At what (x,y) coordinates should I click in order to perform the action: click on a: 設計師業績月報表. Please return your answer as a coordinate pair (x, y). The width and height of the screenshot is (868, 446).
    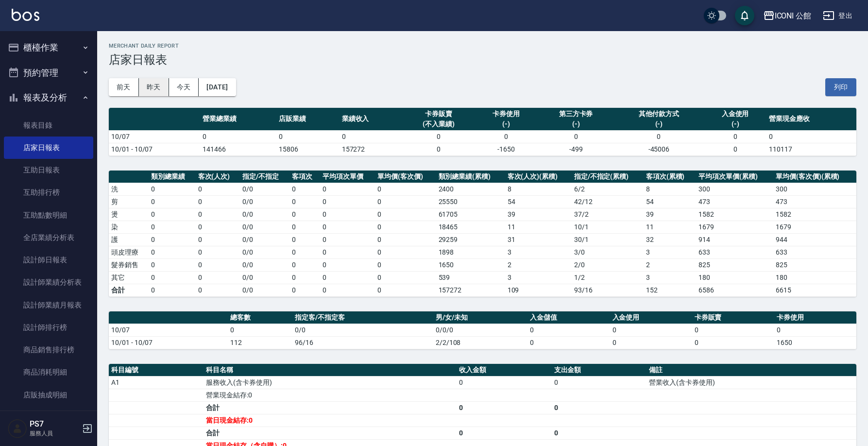
    Looking at the image, I should click on (48, 305).